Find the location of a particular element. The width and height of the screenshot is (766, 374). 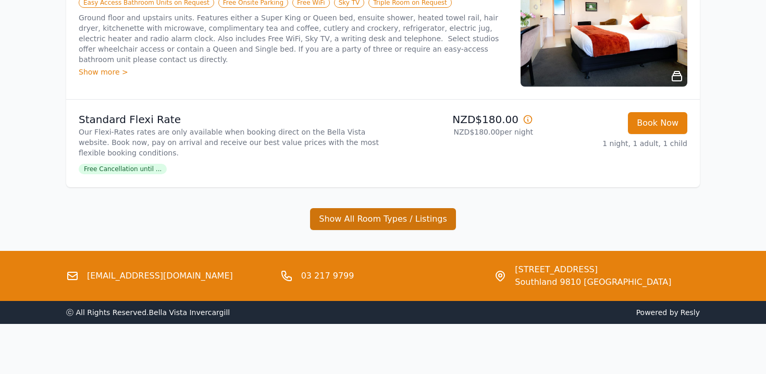

p: Our Flexi-Rates rates are only available when booking direct on the Bella Vista website. Book now... is located at coordinates (229, 142).